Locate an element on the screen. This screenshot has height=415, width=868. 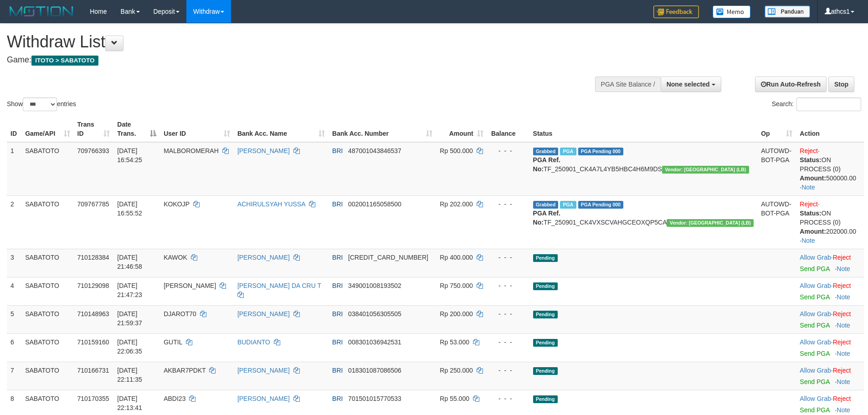
td: TF_250901_CK4A7L4YB5HBC4H6M9DS is located at coordinates (643, 169).